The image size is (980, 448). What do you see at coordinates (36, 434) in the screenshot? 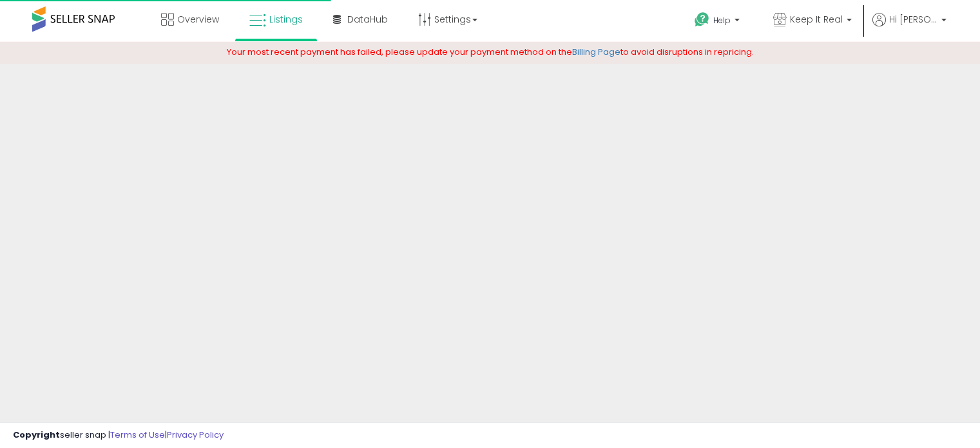
I see `strong: Copyright` at bounding box center [36, 434].